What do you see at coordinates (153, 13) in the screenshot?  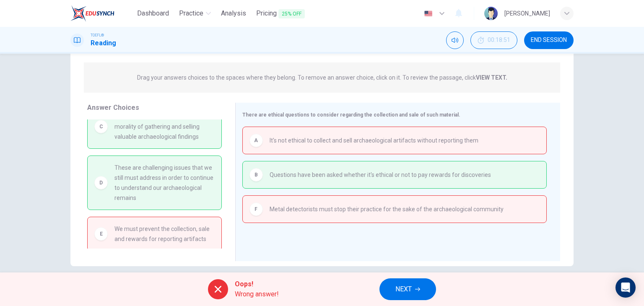 I see `span: Dashboard` at bounding box center [153, 13].